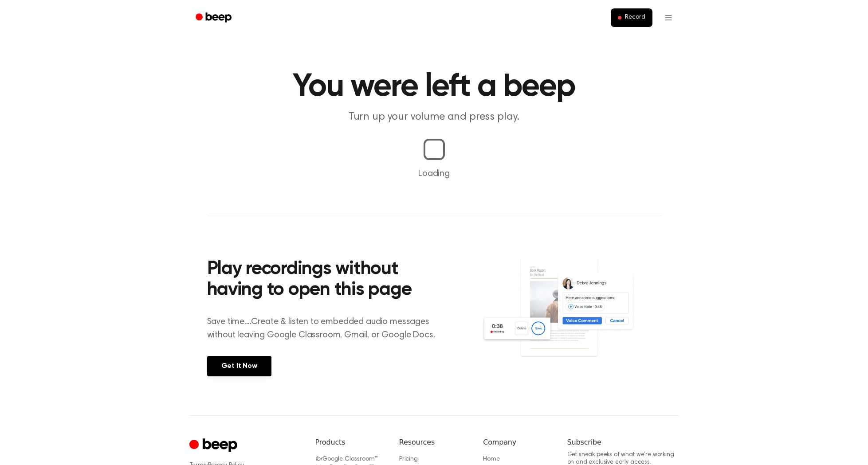 This screenshot has width=868, height=465. Describe the element at coordinates (239, 366) in the screenshot. I see `a: Get It Now` at that location.